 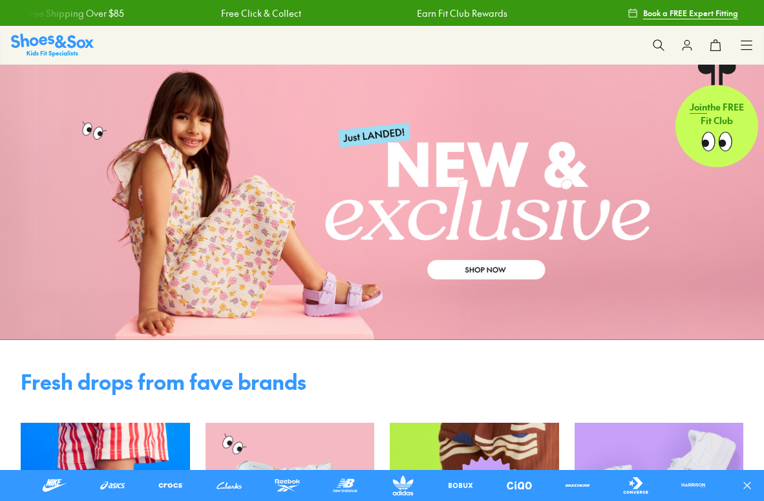 What do you see at coordinates (698, 107) in the screenshot?
I see `span: Join` at bounding box center [698, 107].